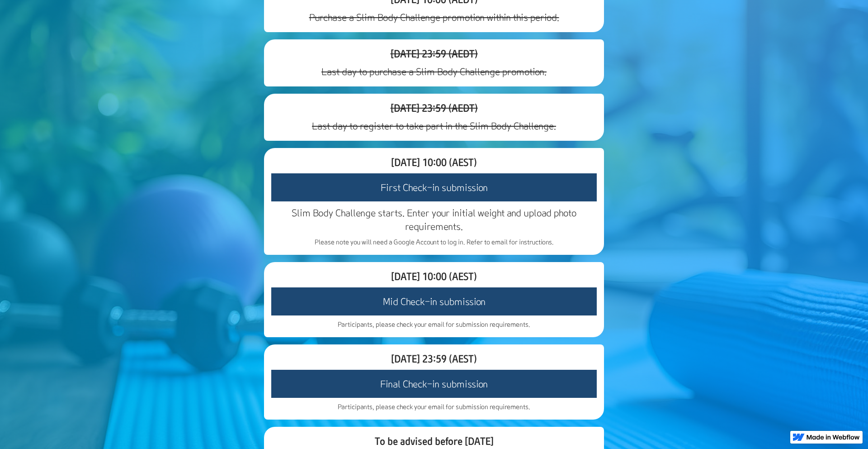  I want to click on h3: Slim Body Challenge starts. Enter your initial weight and upload photo requirements., so click(434, 219).